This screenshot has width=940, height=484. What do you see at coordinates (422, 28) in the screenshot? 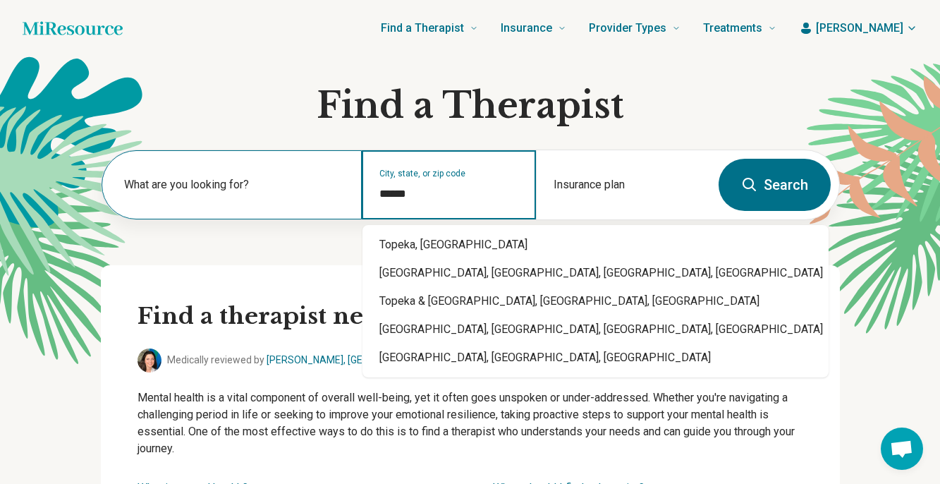
I see `span: Find a Therapist` at bounding box center [422, 28].